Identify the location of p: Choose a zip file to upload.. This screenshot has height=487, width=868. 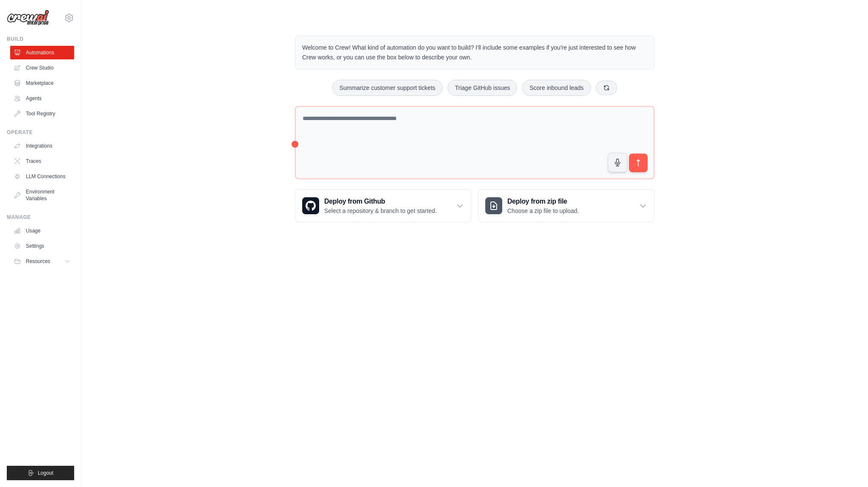
(543, 211).